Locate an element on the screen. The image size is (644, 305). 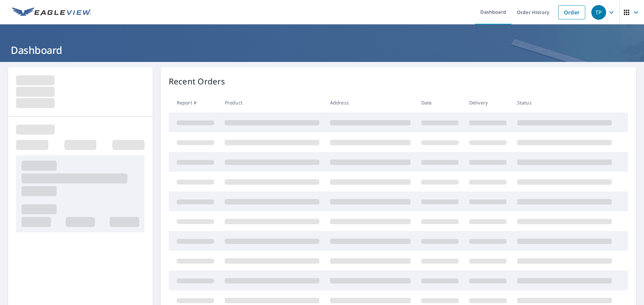
th: Product is located at coordinates (272, 102).